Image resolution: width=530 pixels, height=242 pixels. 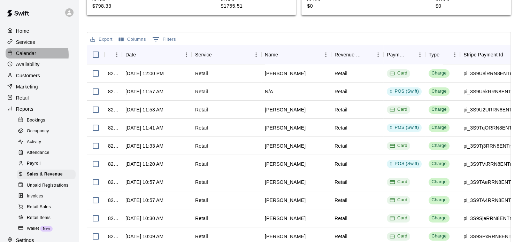 I want to click on a: Bookings, so click(x=47, y=120).